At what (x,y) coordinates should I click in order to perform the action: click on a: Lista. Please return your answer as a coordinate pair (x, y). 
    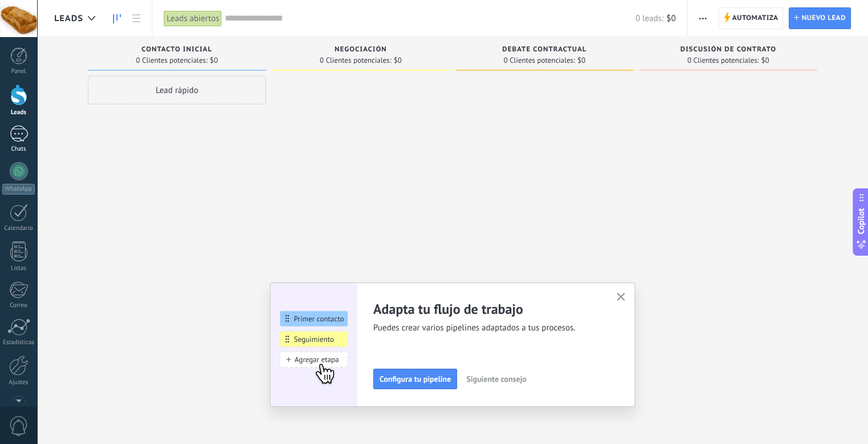
    Looking at the image, I should click on (136, 19).